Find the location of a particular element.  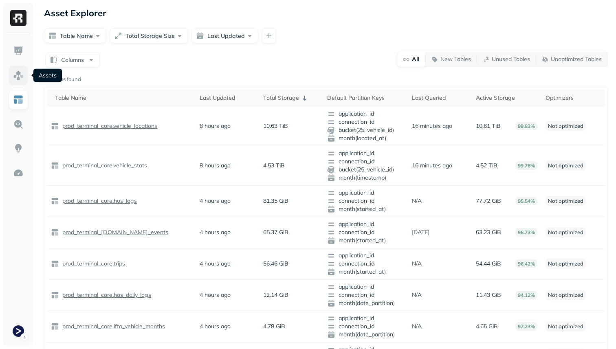

img: Insights is located at coordinates (18, 149).